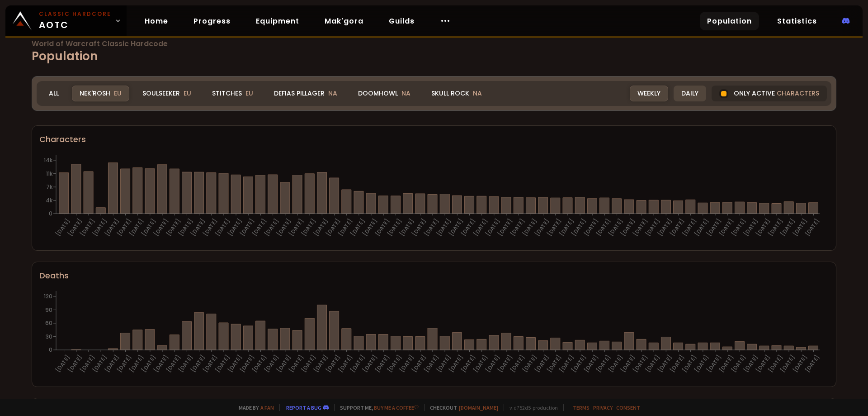 Image resolution: width=868 pixels, height=416 pixels. I want to click on a: Buy me a coffee, so click(396, 408).